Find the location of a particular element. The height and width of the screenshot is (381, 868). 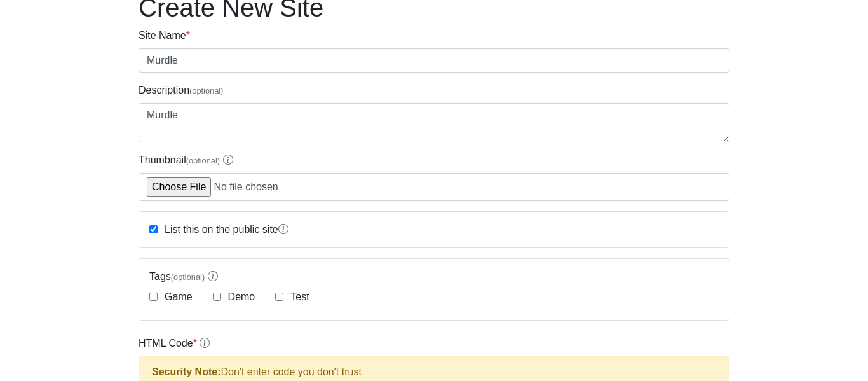

label: Thumbnail is located at coordinates (185, 160).